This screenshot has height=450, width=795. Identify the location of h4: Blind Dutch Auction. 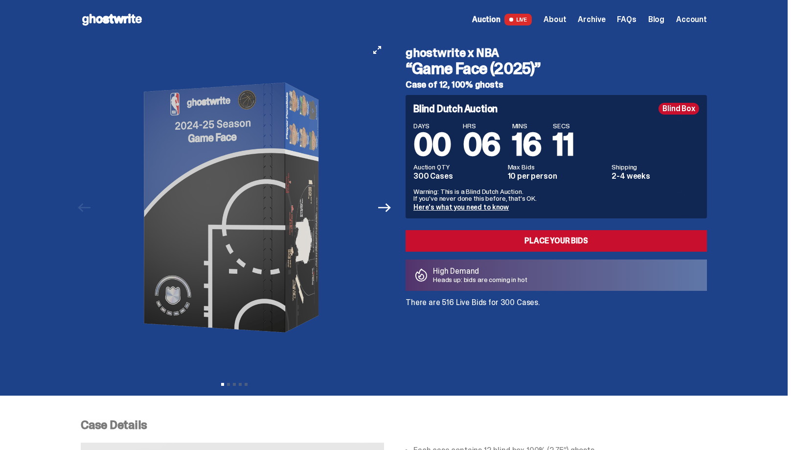
(456, 109).